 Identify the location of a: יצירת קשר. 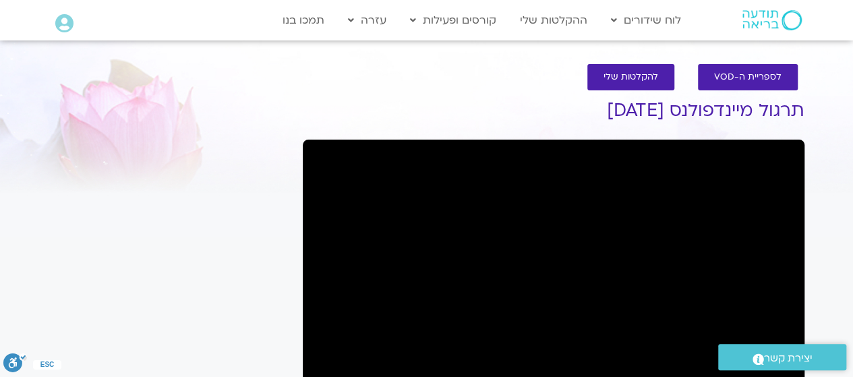
(783, 357).